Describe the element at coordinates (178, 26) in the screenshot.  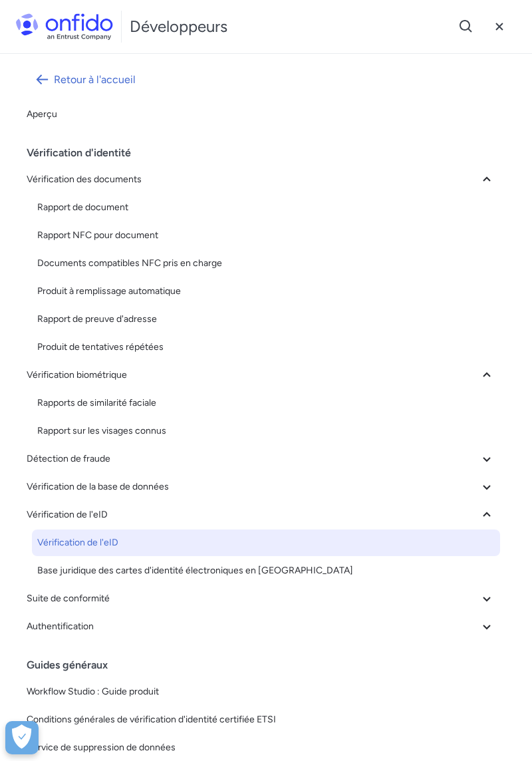
I see `font: Développeurs` at that location.